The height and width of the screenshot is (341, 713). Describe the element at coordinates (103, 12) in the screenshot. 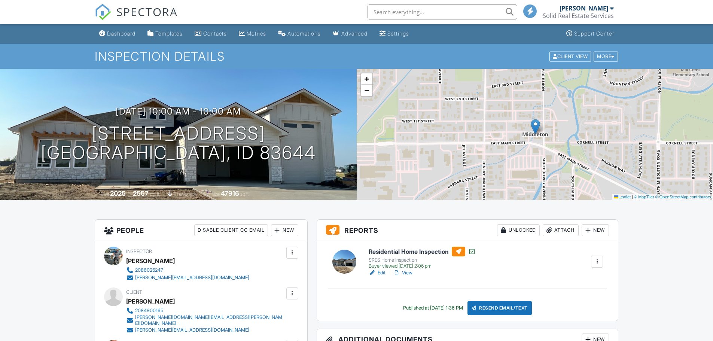

I see `img: The Best Home Inspection Software - Spectora` at that location.